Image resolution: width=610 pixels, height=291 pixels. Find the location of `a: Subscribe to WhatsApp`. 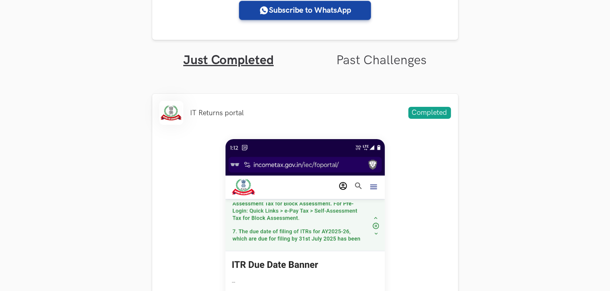

a: Subscribe to WhatsApp is located at coordinates (305, 10).